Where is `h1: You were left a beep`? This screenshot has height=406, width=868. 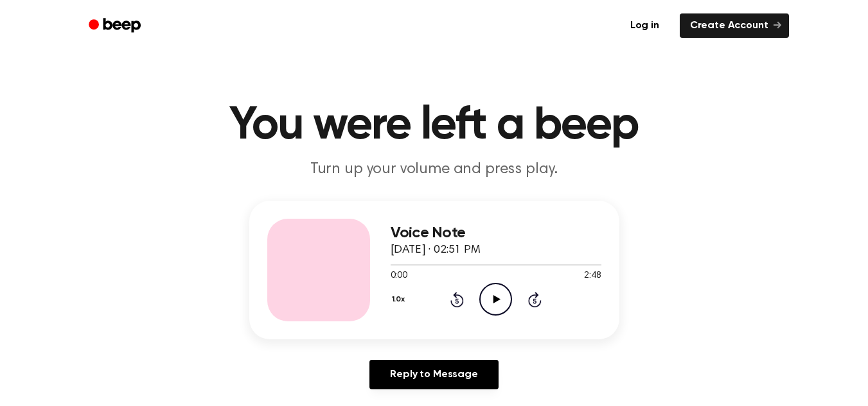
h1: You were left a beep is located at coordinates (434, 126).